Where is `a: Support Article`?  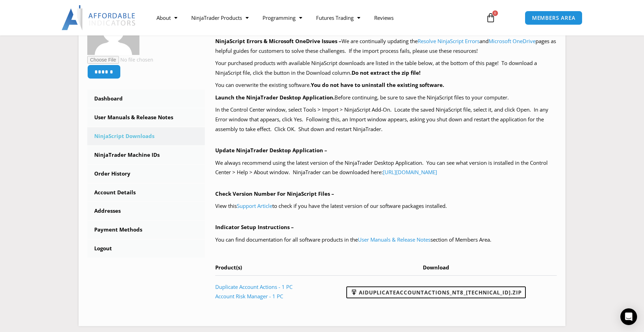 a: Support Article is located at coordinates (254, 206).